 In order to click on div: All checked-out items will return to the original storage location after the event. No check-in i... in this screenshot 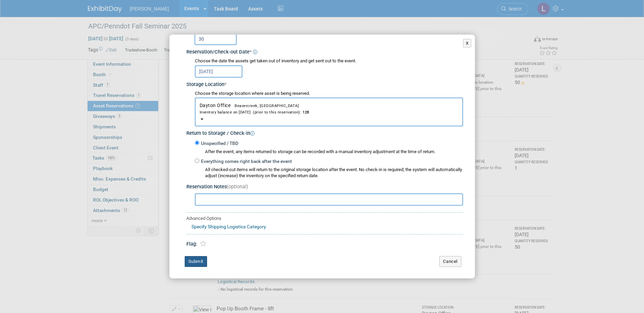, I will do `click(334, 173)`.